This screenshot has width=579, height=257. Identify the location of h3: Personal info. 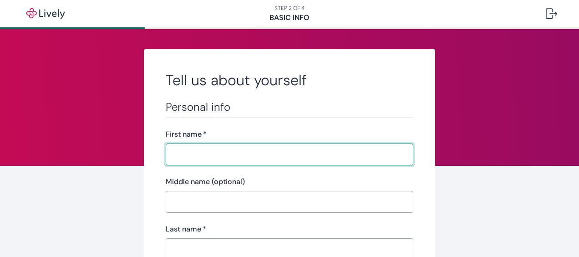
(290, 107).